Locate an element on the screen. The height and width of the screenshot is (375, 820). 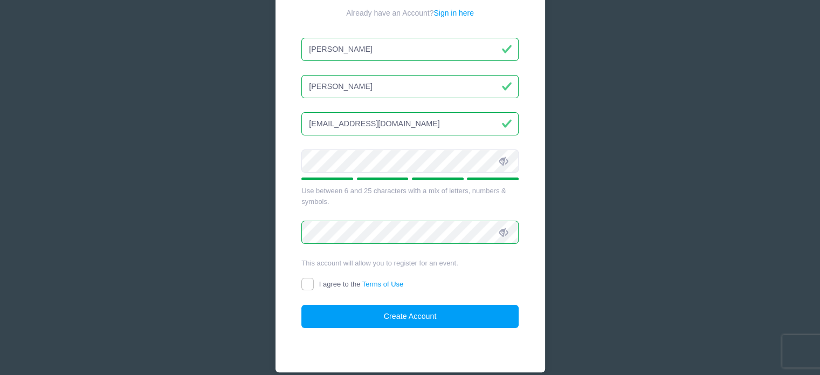
input: Email is located at coordinates (410, 123).